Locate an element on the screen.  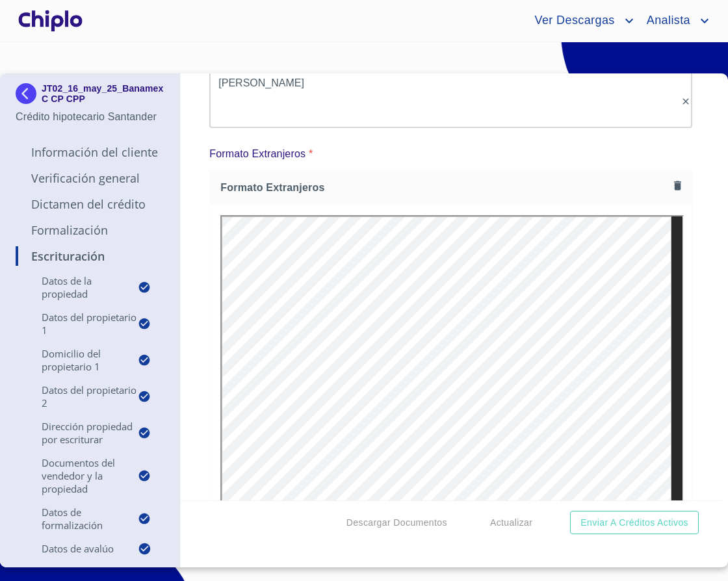
button: Enviar a Créditos Activos is located at coordinates (635, 523).